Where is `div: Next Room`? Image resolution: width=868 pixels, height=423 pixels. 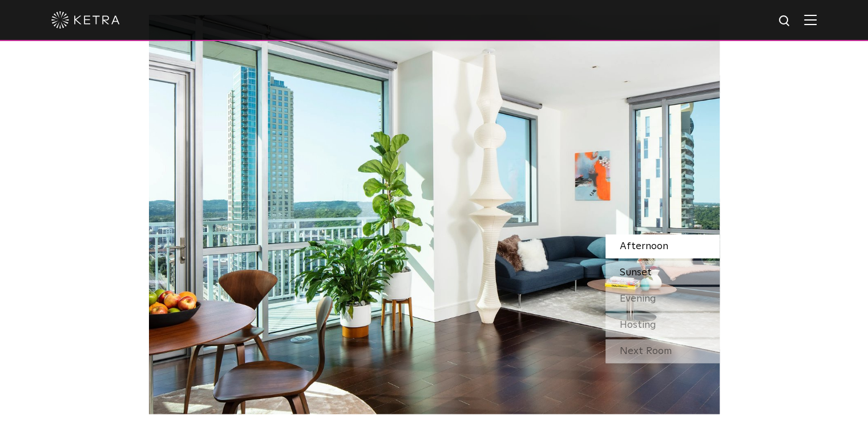 div: Next Room is located at coordinates (663, 351).